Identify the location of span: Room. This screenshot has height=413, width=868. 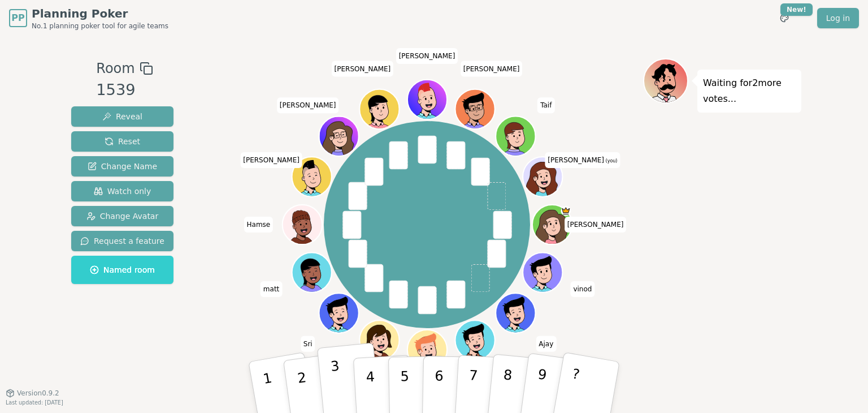
(115, 68).